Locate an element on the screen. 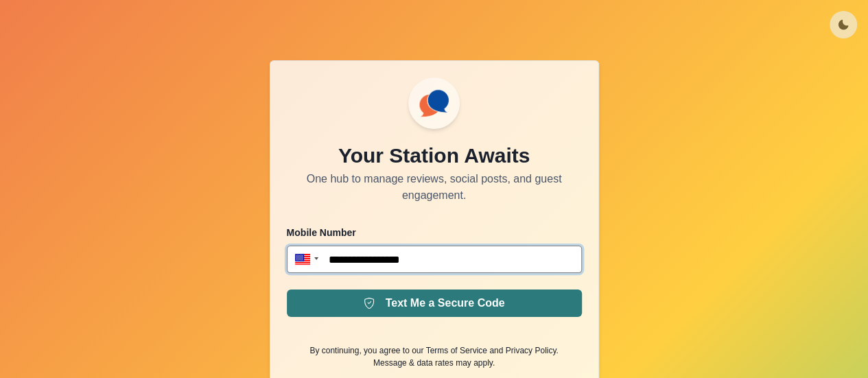 This screenshot has width=868, height=378. p: By continuing, you agree to our and . is located at coordinates (434, 351).